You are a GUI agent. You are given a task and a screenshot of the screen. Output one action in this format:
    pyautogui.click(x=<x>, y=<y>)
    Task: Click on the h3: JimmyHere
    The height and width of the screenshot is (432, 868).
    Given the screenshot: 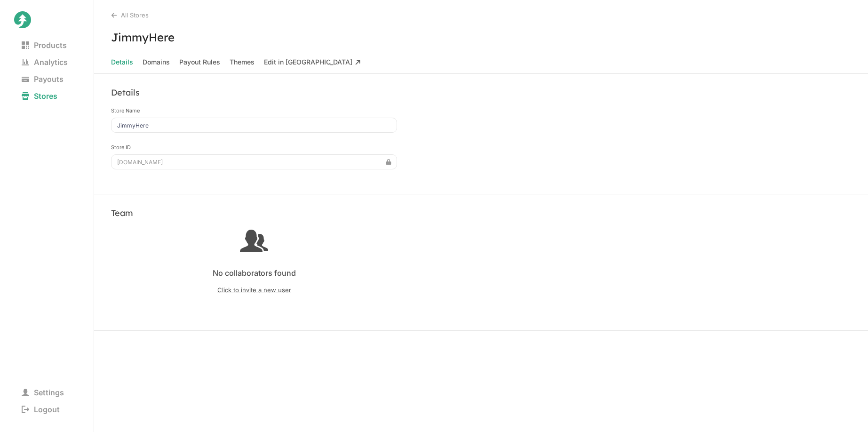 What is the action you would take?
    pyautogui.click(x=481, y=37)
    